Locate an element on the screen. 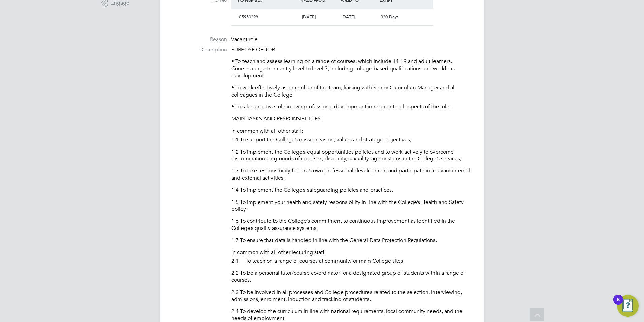  p: 2.3 To be involved in all processes and College procedures related to the selection, interviewing... is located at coordinates (350, 296).